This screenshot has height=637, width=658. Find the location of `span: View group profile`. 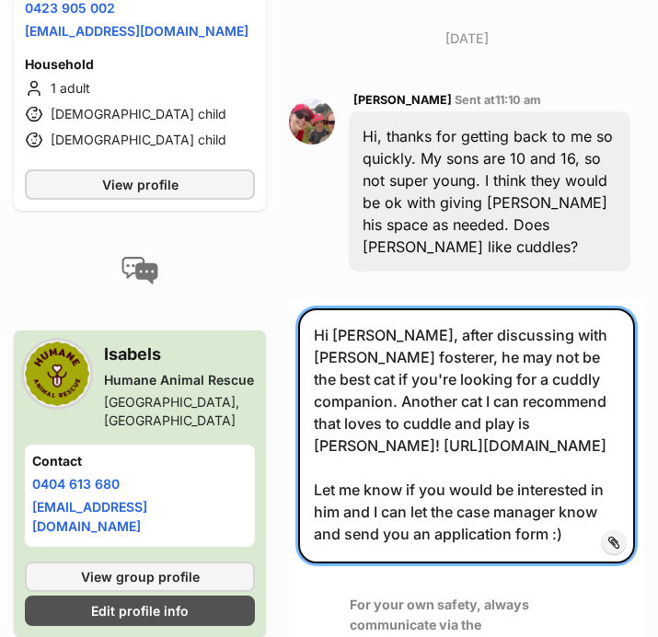

span: View group profile is located at coordinates (140, 576).